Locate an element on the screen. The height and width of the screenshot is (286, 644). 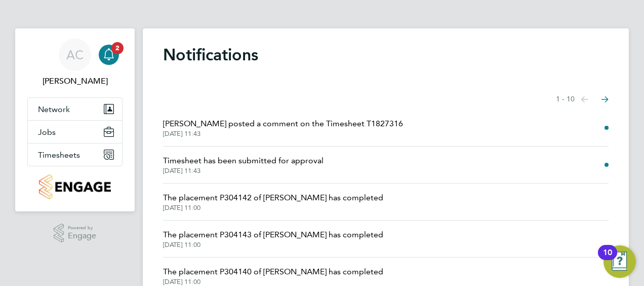
span: Network is located at coordinates (53, 109).